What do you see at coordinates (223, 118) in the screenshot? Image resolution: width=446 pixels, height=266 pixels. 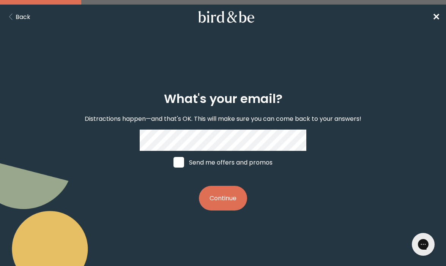 I see `p: Distractions happen—and that's OK. This will make sure you can come back to your answers!` at bounding box center [223, 118].